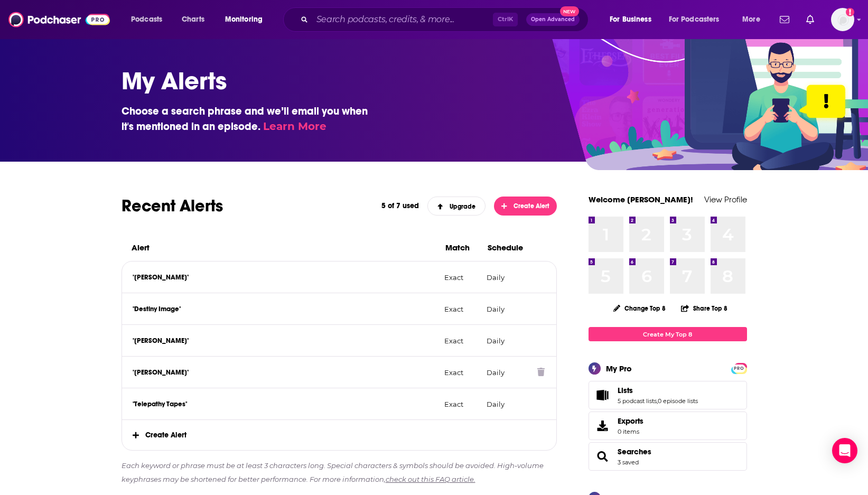  Describe the element at coordinates (694, 19) in the screenshot. I see `span: For Podcasters` at that location.